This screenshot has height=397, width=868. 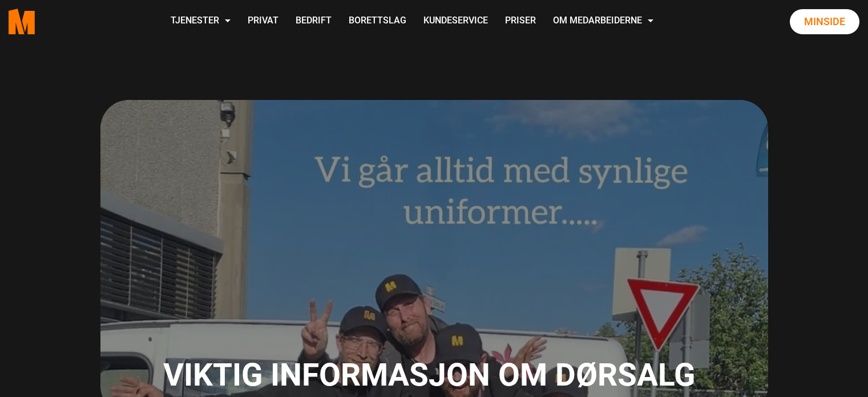 What do you see at coordinates (455, 21) in the screenshot?
I see `a: Kundeservice` at bounding box center [455, 21].